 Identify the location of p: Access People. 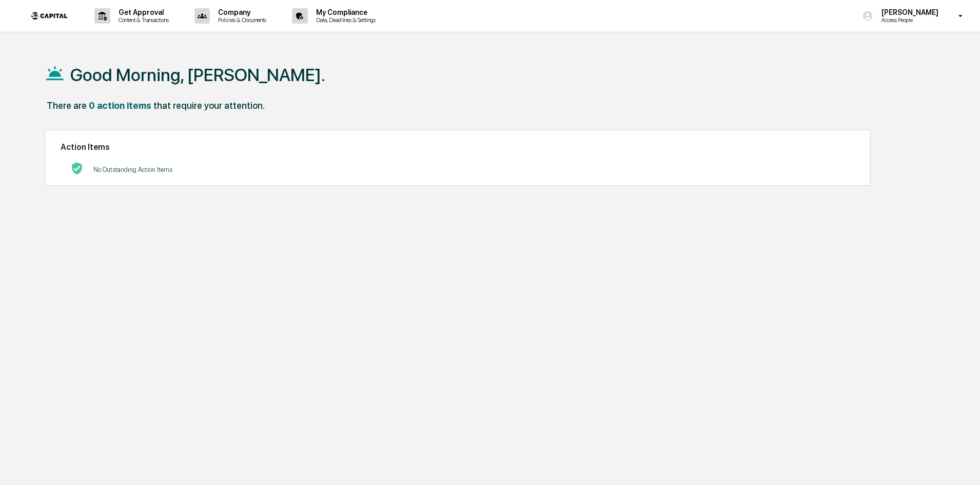
(908, 20).